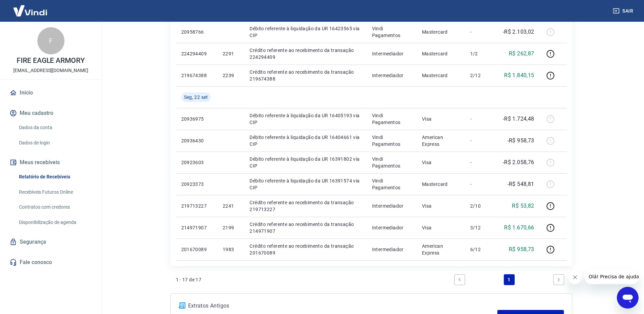  Describe the element at coordinates (624, 11) in the screenshot. I see `button: Sair` at that location.